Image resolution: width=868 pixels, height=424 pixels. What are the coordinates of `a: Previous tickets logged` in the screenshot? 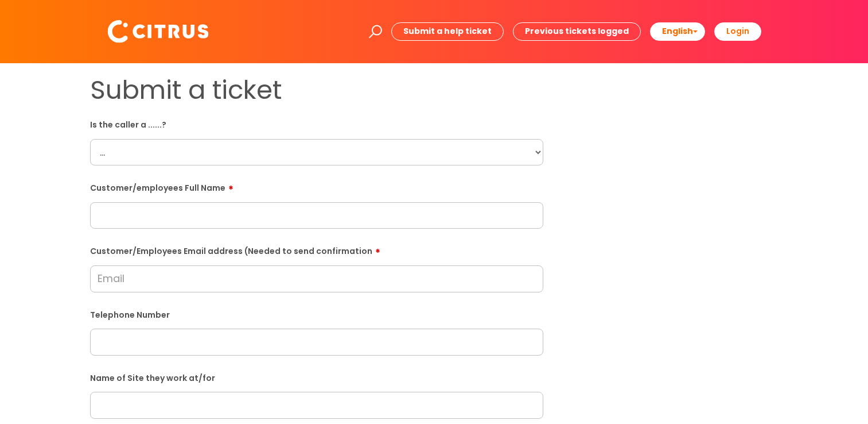 It's located at (577, 31).